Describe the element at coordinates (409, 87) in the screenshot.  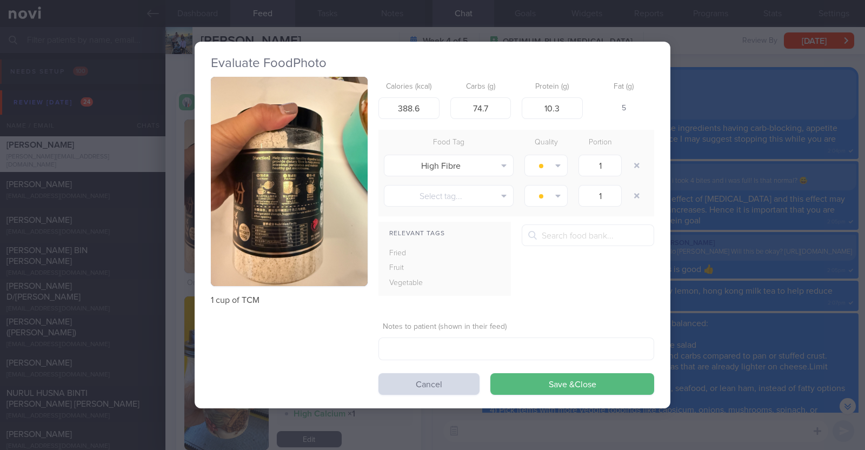
I see `label: Calories (kcal)` at that location.